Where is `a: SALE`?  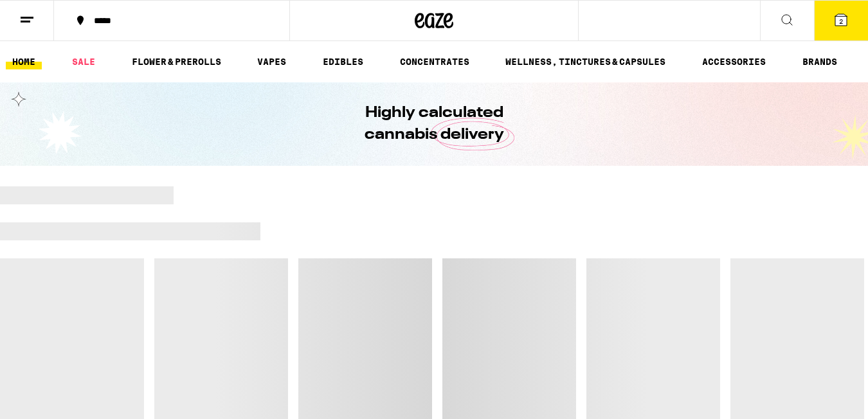 a: SALE is located at coordinates (83, 62).